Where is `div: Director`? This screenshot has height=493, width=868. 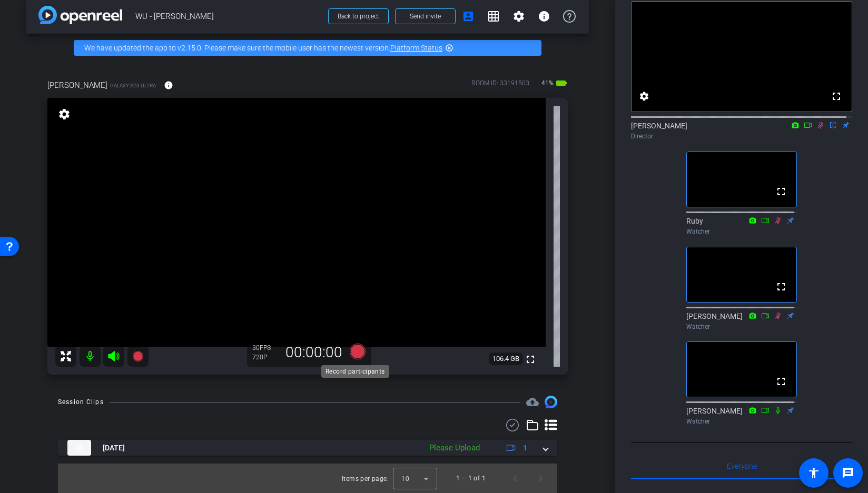
div: Director is located at coordinates (741, 136).